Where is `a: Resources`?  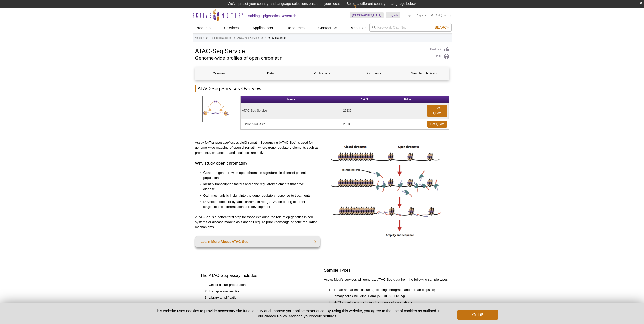 a: Resources is located at coordinates (295, 28).